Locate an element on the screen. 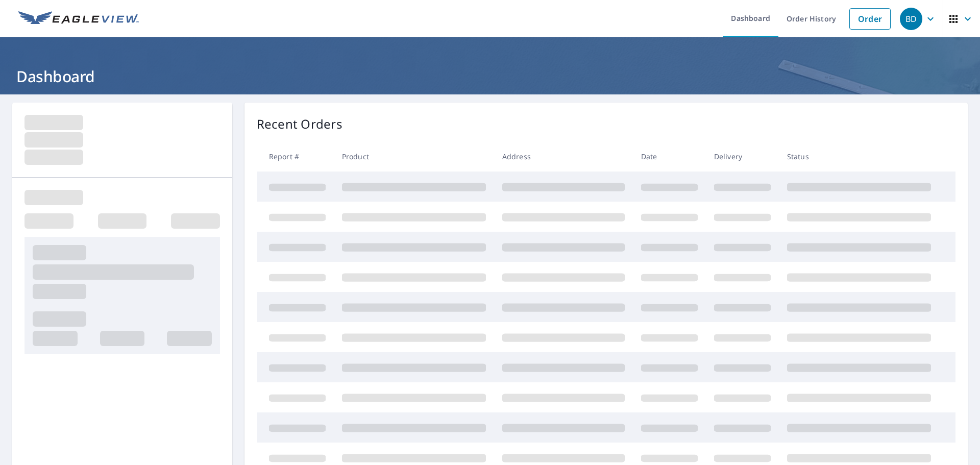  th: Report # is located at coordinates (295, 156).